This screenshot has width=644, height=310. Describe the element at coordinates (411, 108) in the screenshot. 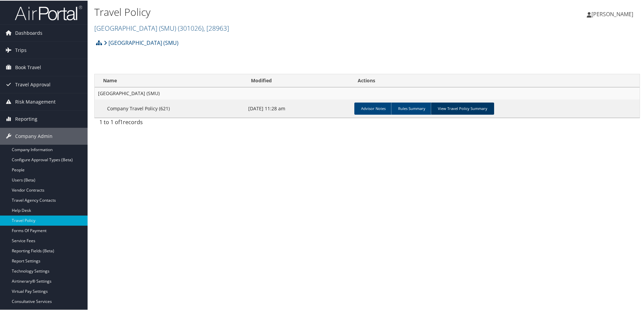

I see `a: Rules Summary` at that location.